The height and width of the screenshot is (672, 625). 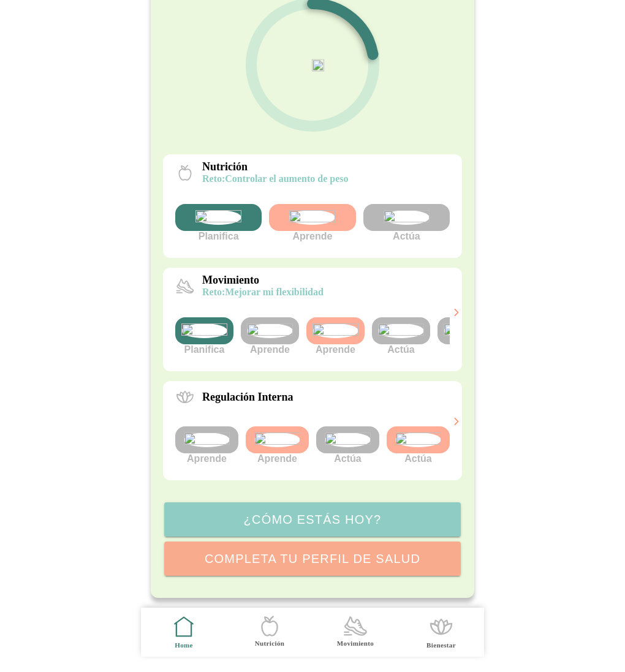 What do you see at coordinates (275, 167) in the screenshot?
I see `p: Nutrición` at bounding box center [275, 167].